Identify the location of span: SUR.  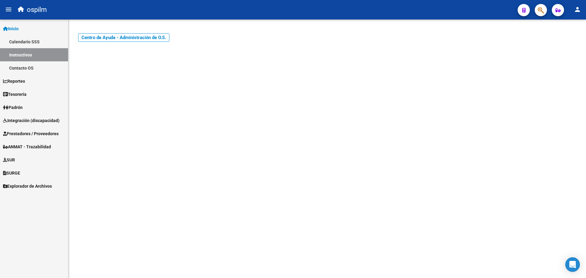
(9, 160).